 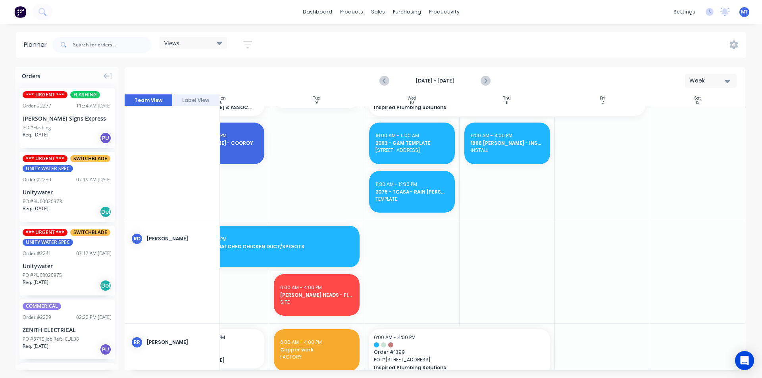 What do you see at coordinates (451, 368) in the screenshot?
I see `span: Inspired Plumbing Solutions` at bounding box center [451, 368].